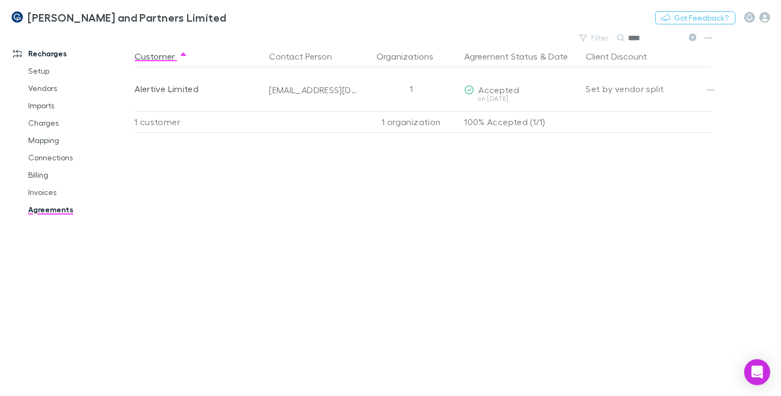  What do you see at coordinates (649, 89) in the screenshot?
I see `div: Set by vendor split` at bounding box center [649, 89].